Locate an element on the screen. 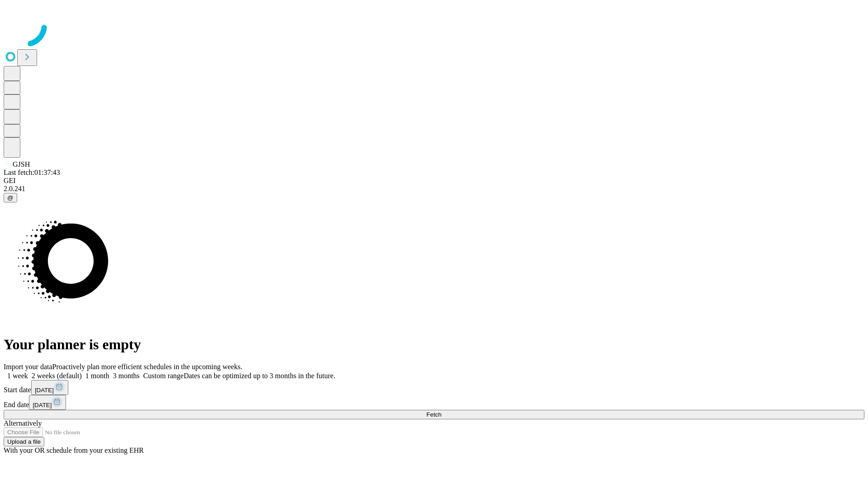 The image size is (868, 488). span: With your OR schedule from your existing EHR is located at coordinates (74, 450).